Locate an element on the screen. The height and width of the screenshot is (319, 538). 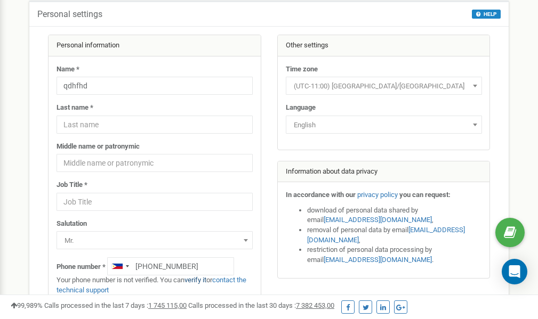
span: Calls processed in the last 7 days : is located at coordinates (115, 305).